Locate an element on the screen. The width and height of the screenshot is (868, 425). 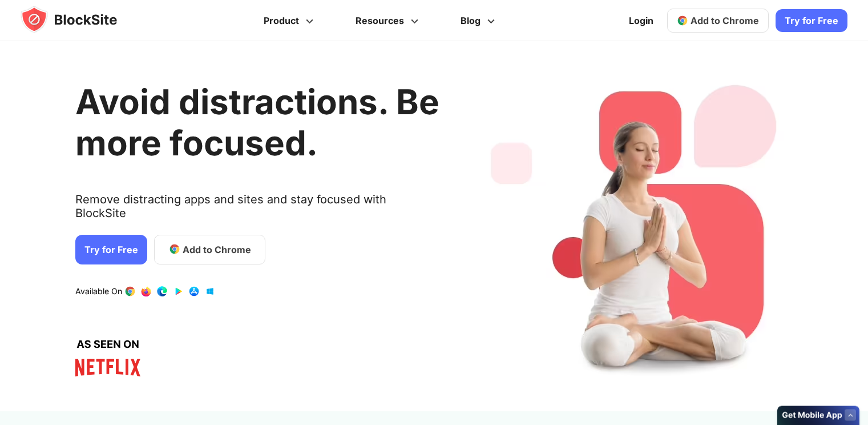
img: chrome-icon.svg is located at coordinates (683, 21).